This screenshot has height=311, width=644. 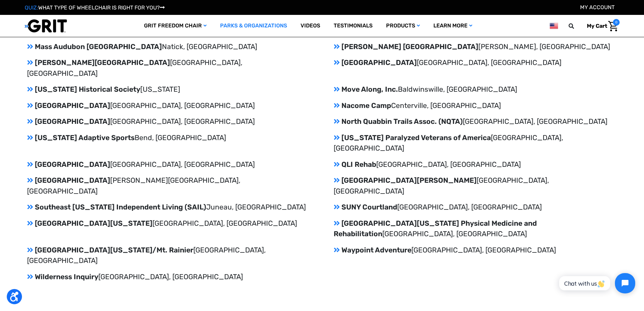 What do you see at coordinates (310, 26) in the screenshot?
I see `a: Videos` at bounding box center [310, 26].